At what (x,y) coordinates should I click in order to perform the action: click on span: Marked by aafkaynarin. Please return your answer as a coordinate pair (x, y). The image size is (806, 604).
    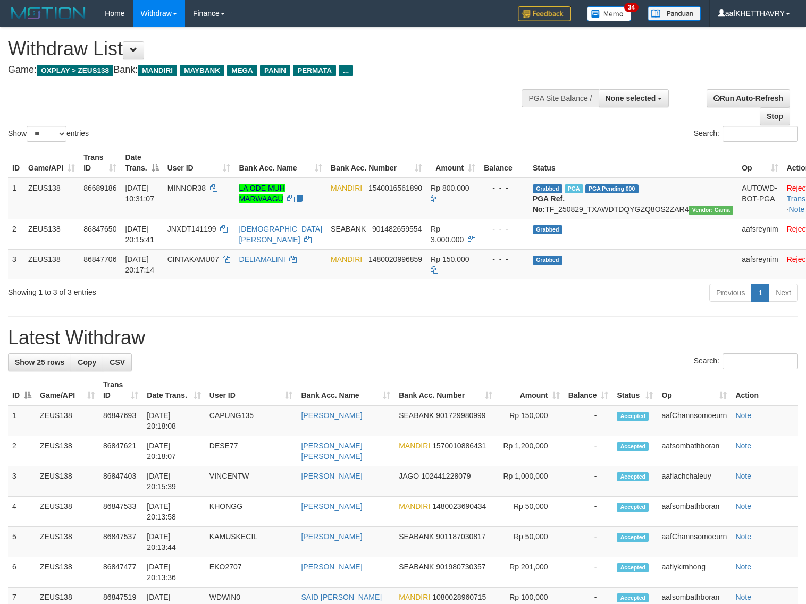
    Looking at the image, I should click on (573, 189).